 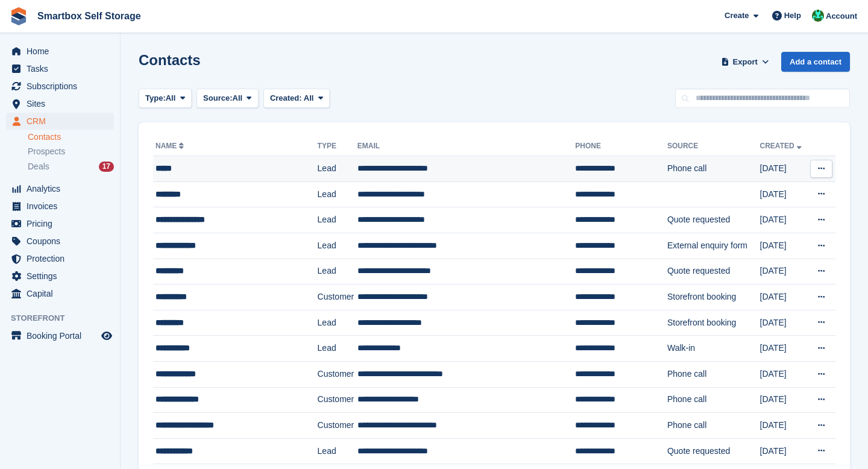 I want to click on span: Sites, so click(x=63, y=104).